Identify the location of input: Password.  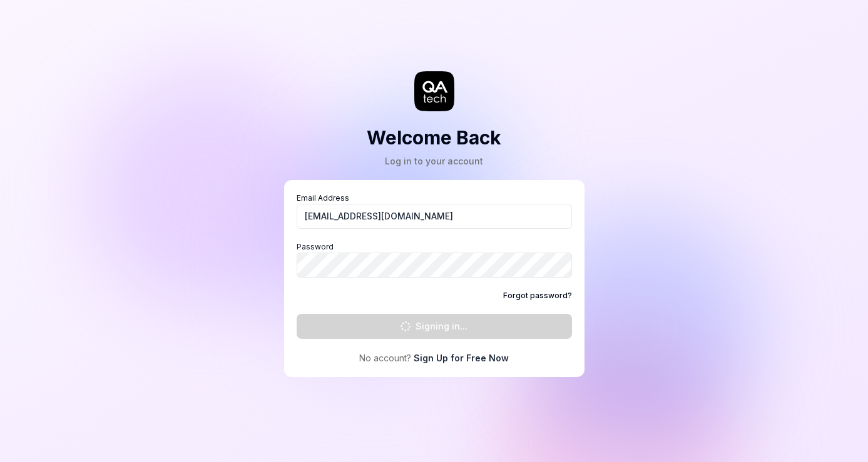
(434, 265).